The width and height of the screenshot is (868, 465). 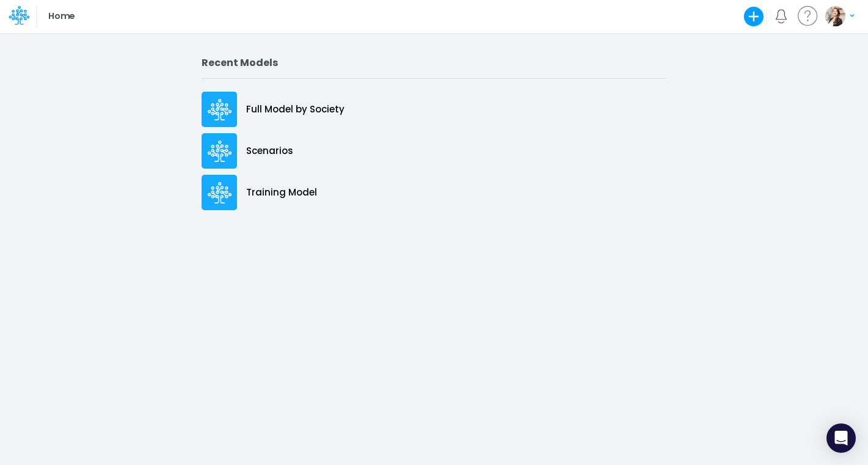 What do you see at coordinates (295, 109) in the screenshot?
I see `p: Full Model by Society` at bounding box center [295, 109].